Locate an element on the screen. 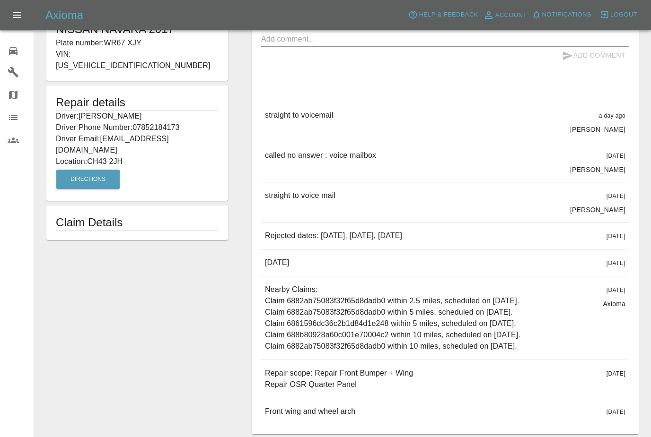  button: Logout is located at coordinates (618, 15).